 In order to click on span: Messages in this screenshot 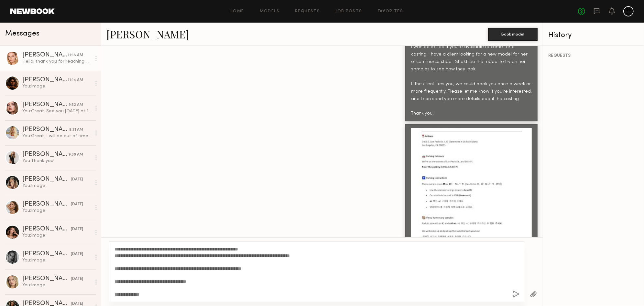, I will do `click(22, 33)`.